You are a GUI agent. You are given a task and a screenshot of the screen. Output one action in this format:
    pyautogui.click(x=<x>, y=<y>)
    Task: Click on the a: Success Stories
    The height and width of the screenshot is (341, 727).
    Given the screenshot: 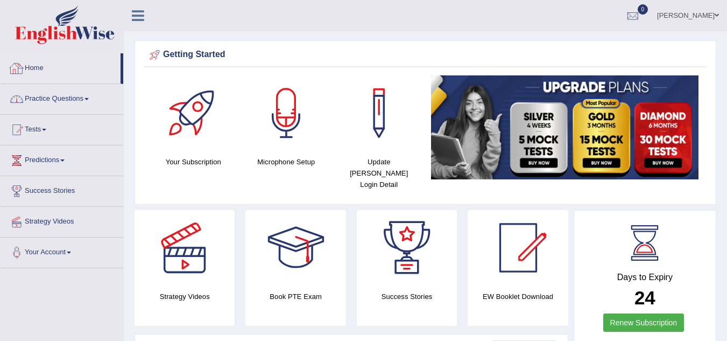 What is the action you would take?
    pyautogui.click(x=62, y=189)
    